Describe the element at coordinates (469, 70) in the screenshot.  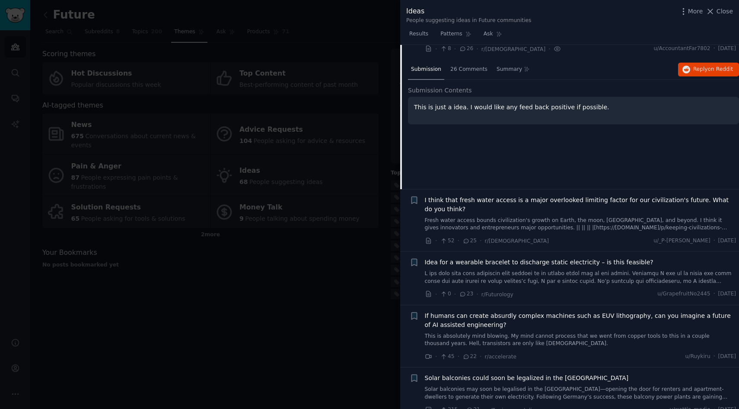
I see `span: 26 Comments` at that location.